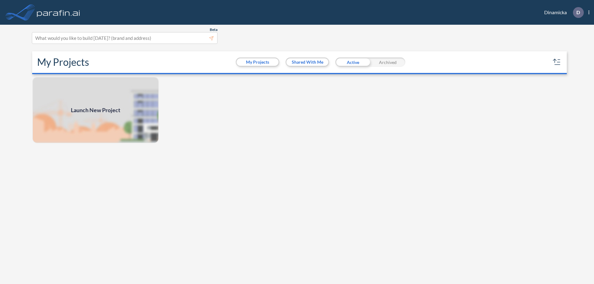  Describe the element at coordinates (387, 62) in the screenshot. I see `div: Archived` at that location.